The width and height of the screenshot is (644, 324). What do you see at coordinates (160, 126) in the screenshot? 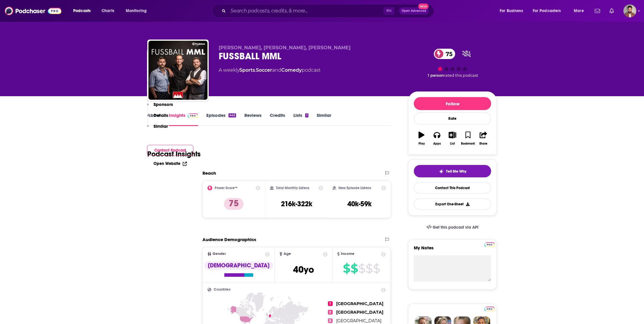
I see `p: Similar` at bounding box center [160, 126].